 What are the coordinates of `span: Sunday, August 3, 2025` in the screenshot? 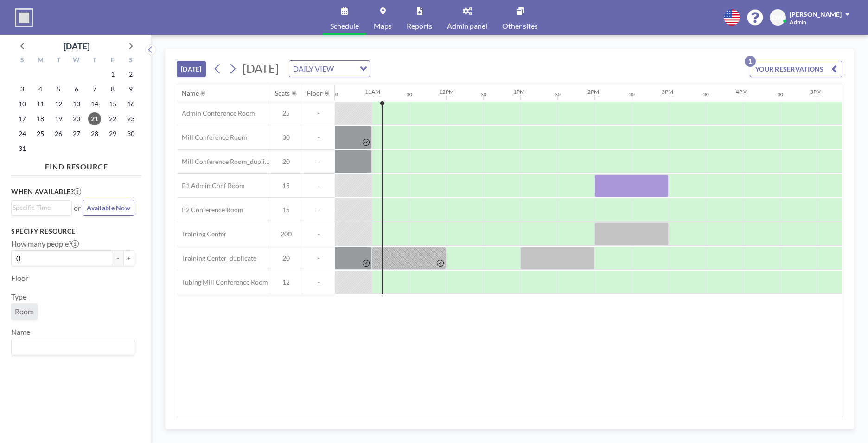 It's located at (22, 89).